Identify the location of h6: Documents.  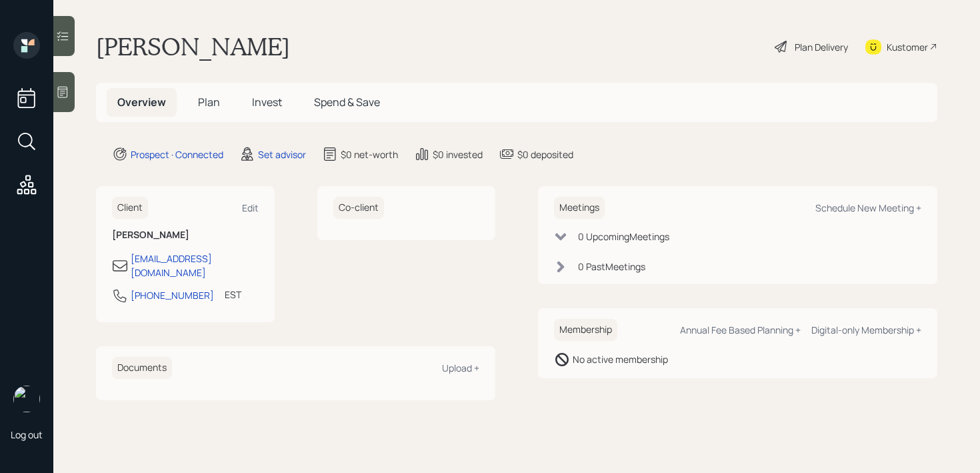
(142, 367).